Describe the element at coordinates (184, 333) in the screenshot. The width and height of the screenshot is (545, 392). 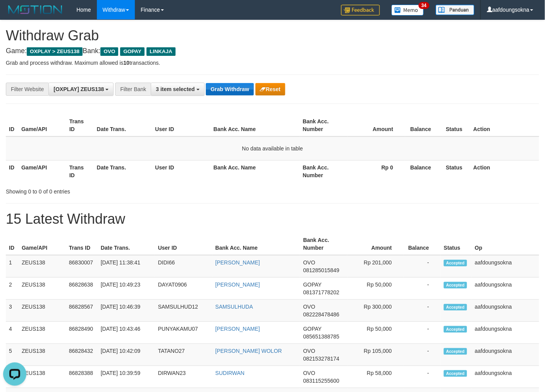
I see `td: PUNYAKAMU07` at that location.